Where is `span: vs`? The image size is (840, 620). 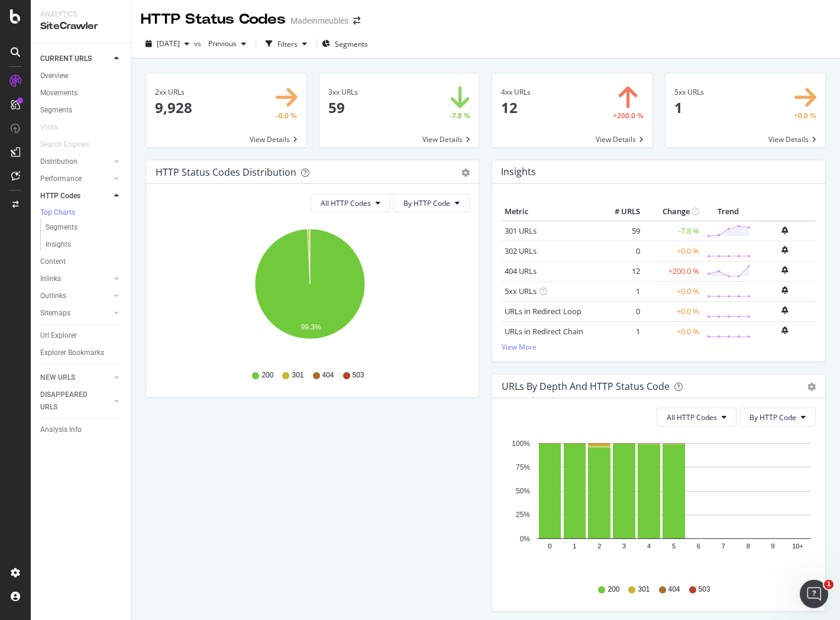 span: vs is located at coordinates (199, 43).